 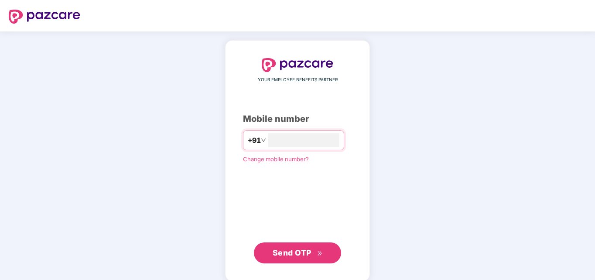 I want to click on span: down, so click(x=263, y=140).